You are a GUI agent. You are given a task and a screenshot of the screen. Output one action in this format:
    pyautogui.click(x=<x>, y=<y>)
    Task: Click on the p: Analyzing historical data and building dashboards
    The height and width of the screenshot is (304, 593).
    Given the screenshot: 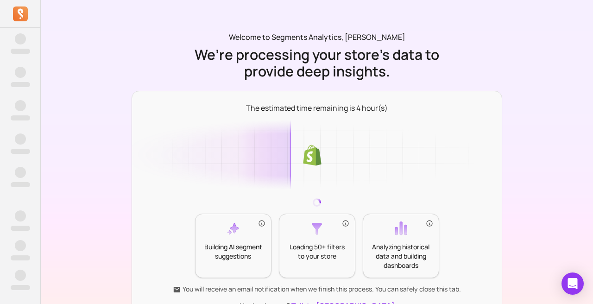 What is the action you would take?
    pyautogui.click(x=400, y=256)
    